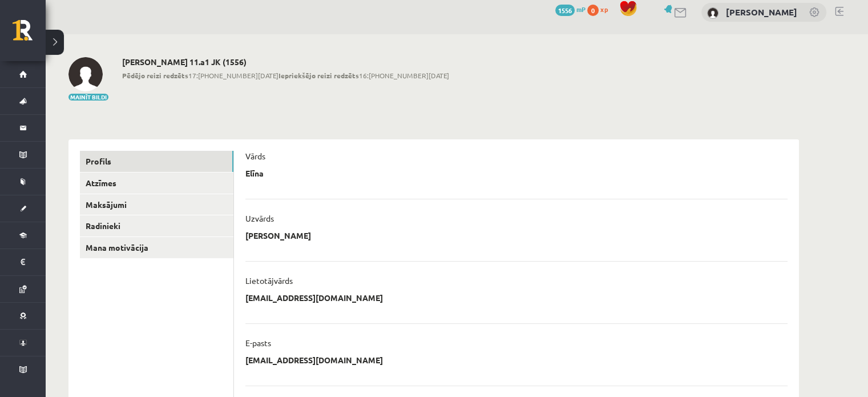 This screenshot has height=397, width=868. What do you see at coordinates (155, 76) in the screenshot?
I see `b: Pēdējo reizi redzēts` at bounding box center [155, 76].